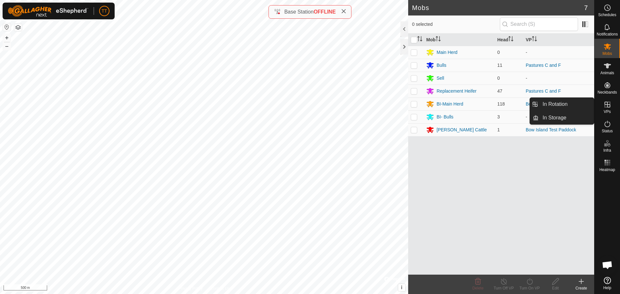 The width and height of the screenshot is (620, 294). What do you see at coordinates (530, 288) in the screenshot?
I see `div: Turn On VP` at bounding box center [530, 288].